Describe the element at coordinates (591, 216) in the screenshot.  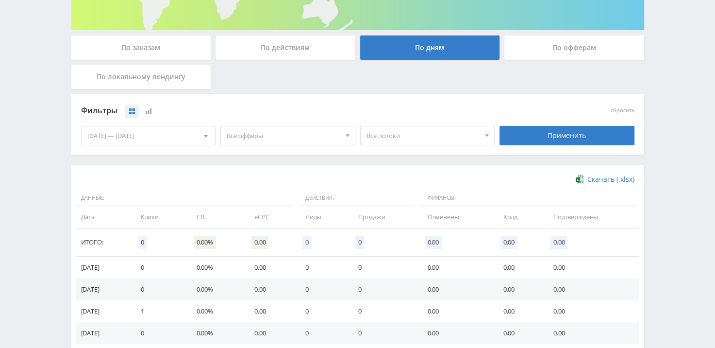
I see `td: Подтверждены` at that location.